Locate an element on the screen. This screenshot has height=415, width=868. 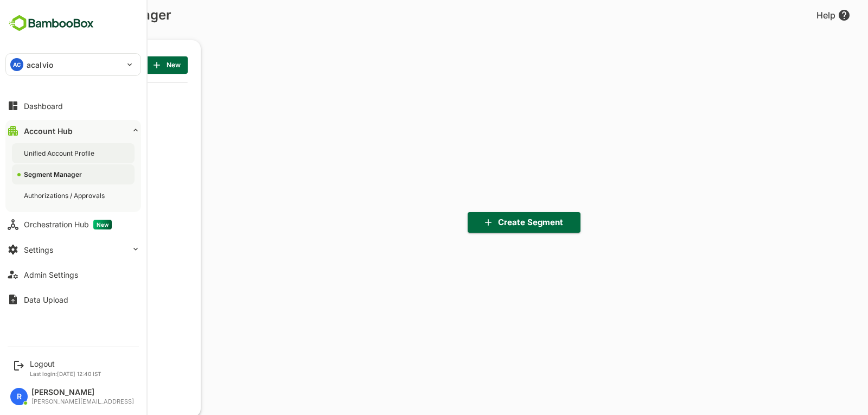
button: Orchestration HubNew is located at coordinates (73, 225).